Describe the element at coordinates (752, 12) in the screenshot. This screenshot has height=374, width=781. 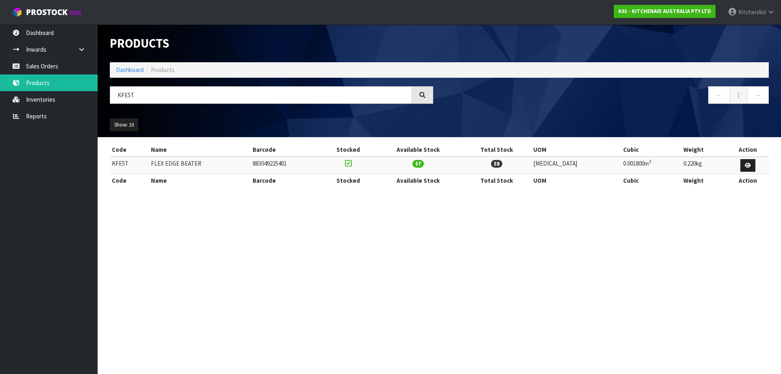
I see `span: KitchenAid` at that location.